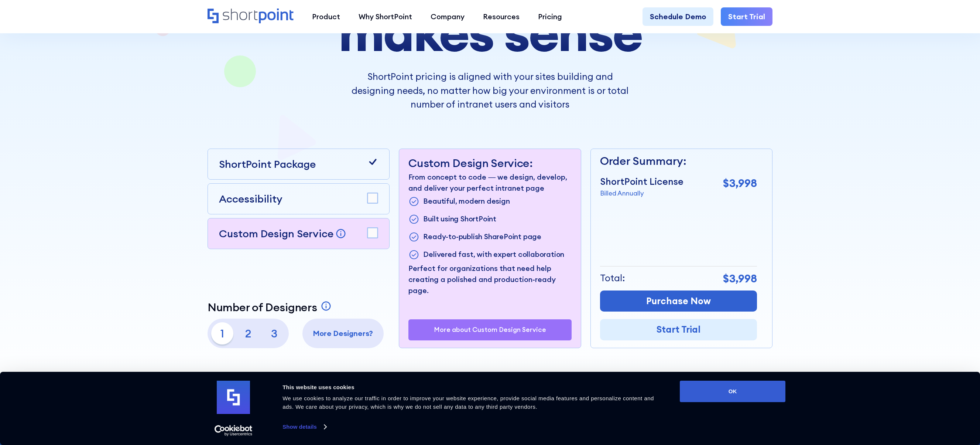  Describe the element at coordinates (473, 387) in the screenshot. I see `div: This website uses cookies` at that location.